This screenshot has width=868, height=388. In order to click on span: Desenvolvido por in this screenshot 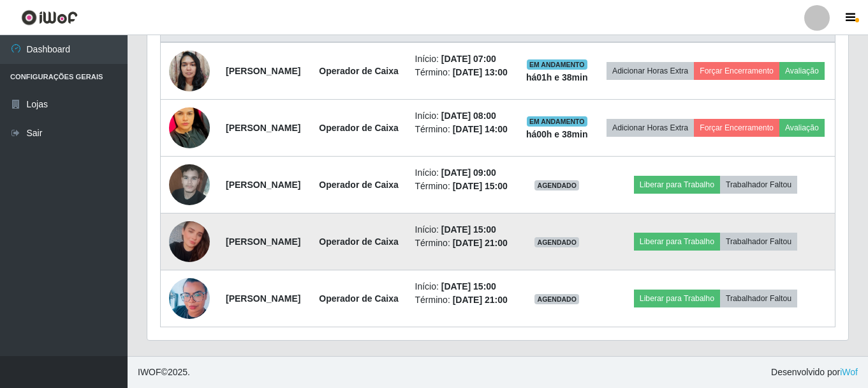, I will do `click(814, 372)`.